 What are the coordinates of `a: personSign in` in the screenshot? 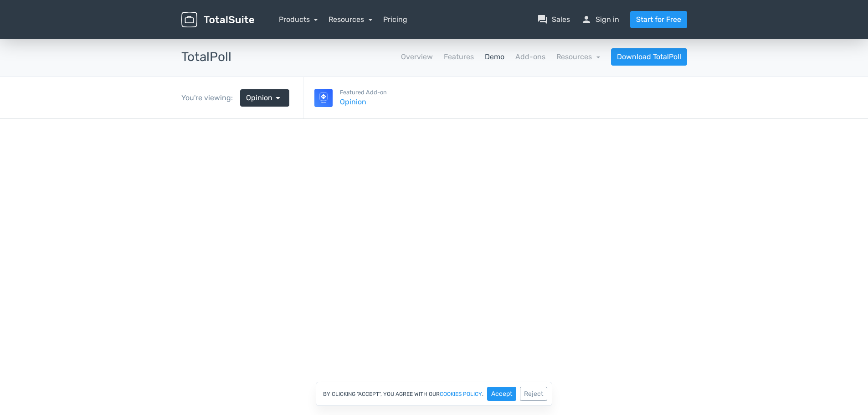 It's located at (600, 20).